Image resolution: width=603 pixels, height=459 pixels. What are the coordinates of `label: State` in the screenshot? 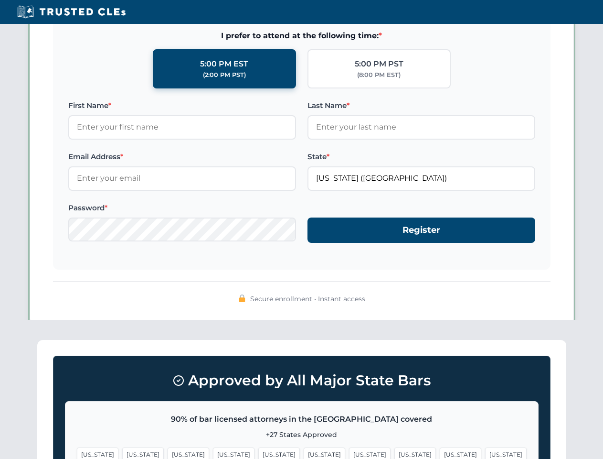 It's located at (421, 157).